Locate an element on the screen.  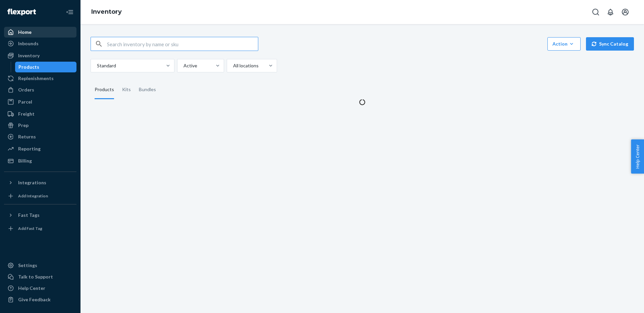
a: Parcel is located at coordinates (41, 102).